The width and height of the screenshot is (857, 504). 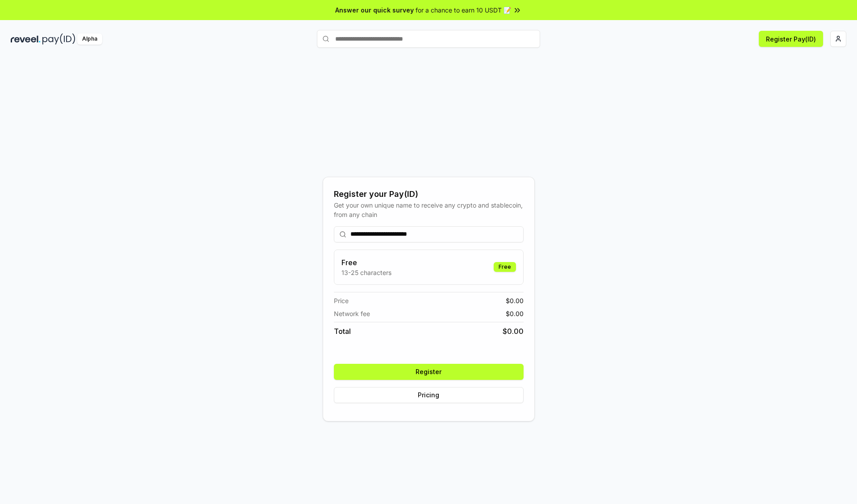 What do you see at coordinates (352, 313) in the screenshot?
I see `span: Network fee` at bounding box center [352, 313].